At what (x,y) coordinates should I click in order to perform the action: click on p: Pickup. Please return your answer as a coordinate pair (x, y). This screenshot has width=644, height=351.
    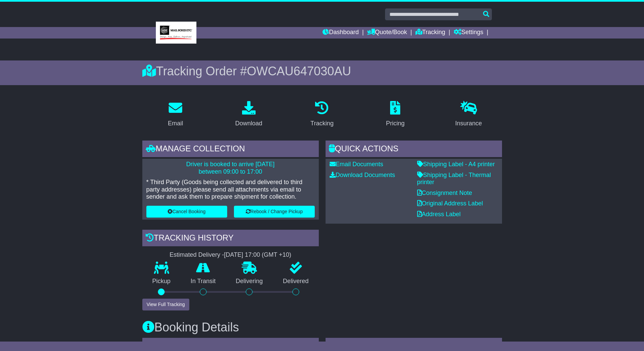
    Looking at the image, I should click on (162, 282).